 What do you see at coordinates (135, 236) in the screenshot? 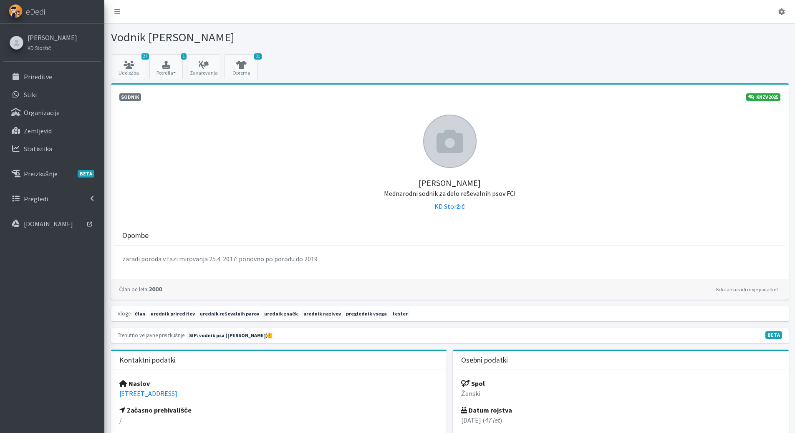
I see `h3: Opombe` at bounding box center [135, 236].